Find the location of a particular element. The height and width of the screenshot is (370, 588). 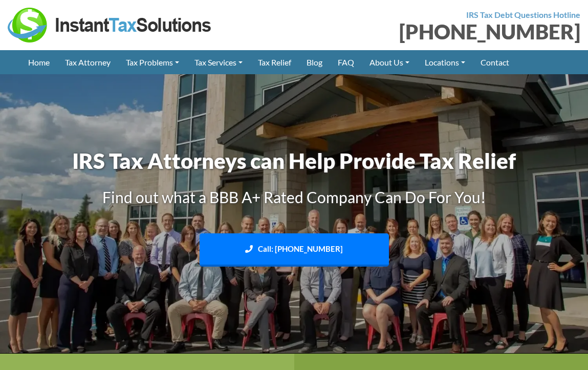

a: Tax Services is located at coordinates (218, 62).